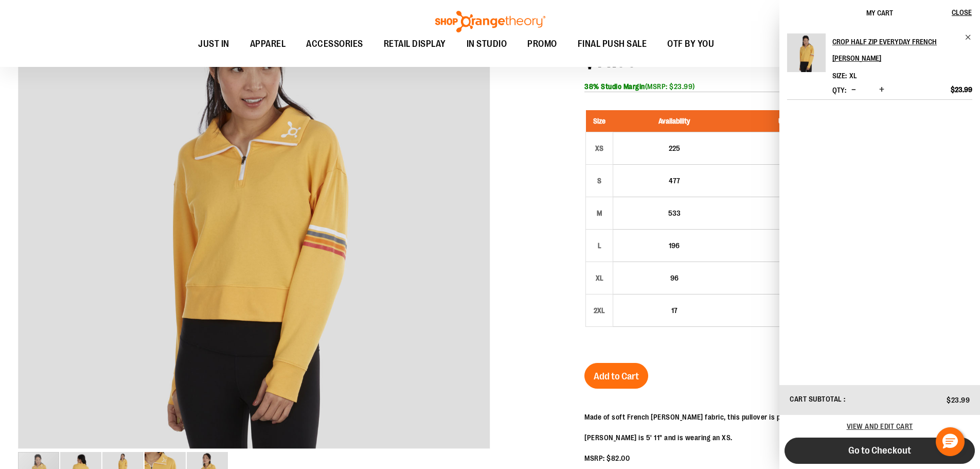 The image size is (980, 469). I want to click on span: ACCESSORIES, so click(334, 44).